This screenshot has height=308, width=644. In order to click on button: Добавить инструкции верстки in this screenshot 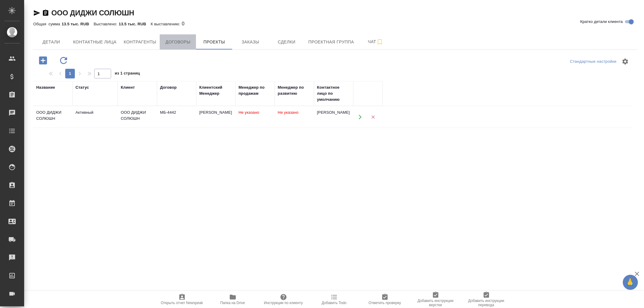, I will do `click(436, 300)`.